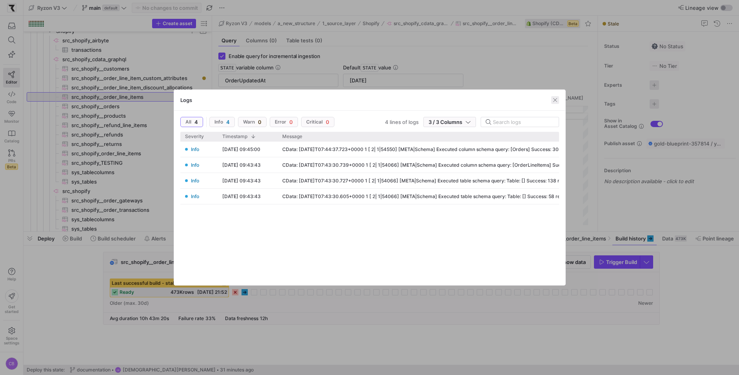 Image resolution: width=739 pixels, height=375 pixels. Describe the element at coordinates (280, 122) in the screenshot. I see `span: Error` at that location.